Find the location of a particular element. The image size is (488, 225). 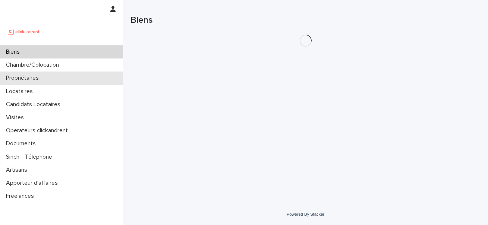

p: Documents is located at coordinates (22, 144).